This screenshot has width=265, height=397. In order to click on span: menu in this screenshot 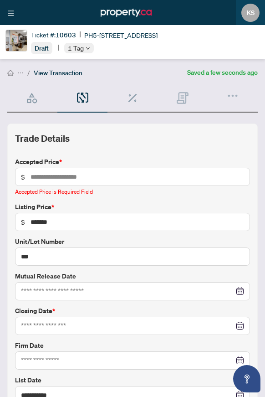, I will do `click(11, 13)`.